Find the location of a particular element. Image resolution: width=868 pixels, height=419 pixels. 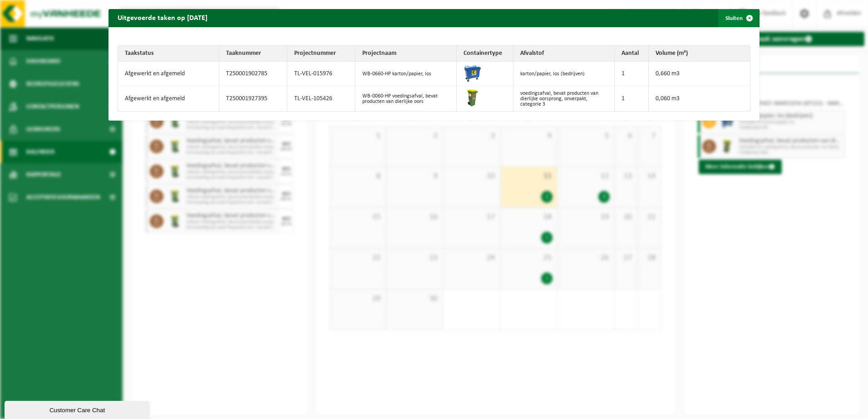

td: TL-VEL-015976 is located at coordinates (321, 74).